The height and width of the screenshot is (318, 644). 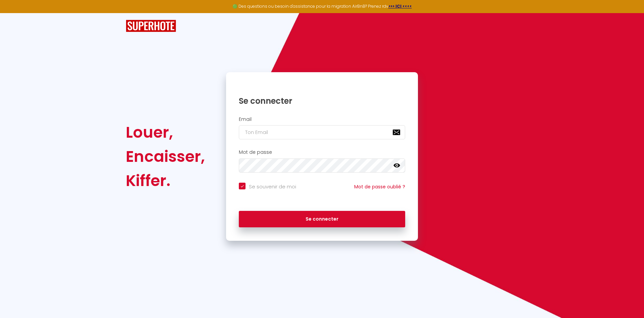 I want to click on div: Louer,, so click(x=165, y=132).